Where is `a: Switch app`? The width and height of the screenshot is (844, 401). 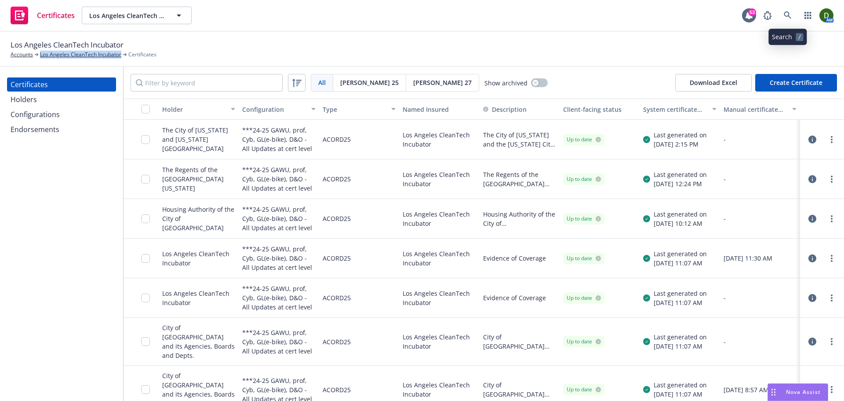
a: Switch app is located at coordinates (808, 15).